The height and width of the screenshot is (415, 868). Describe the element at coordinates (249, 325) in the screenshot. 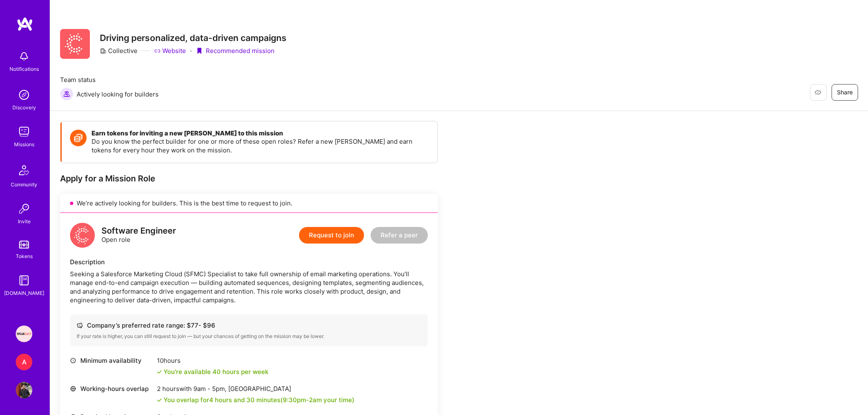

I see `div: Company’s preferred rate range: $ 77 - $ 96` at that location.